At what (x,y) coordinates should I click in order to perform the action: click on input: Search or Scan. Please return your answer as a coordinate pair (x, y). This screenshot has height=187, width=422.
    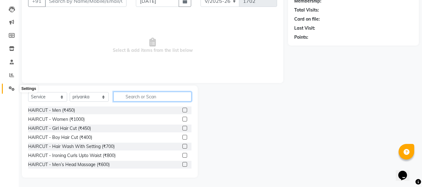
    Looking at the image, I should click on (152, 96).